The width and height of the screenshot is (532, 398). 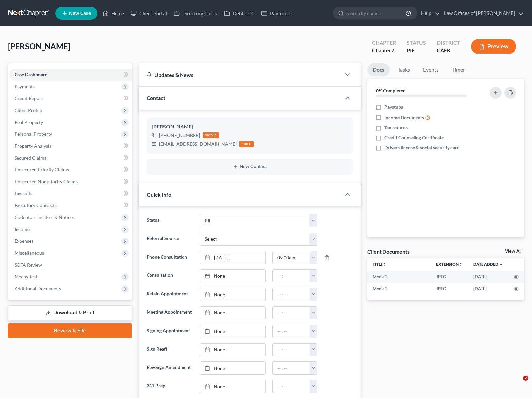 What do you see at coordinates (31, 158) in the screenshot?
I see `span: Secured Claims` at bounding box center [31, 158].